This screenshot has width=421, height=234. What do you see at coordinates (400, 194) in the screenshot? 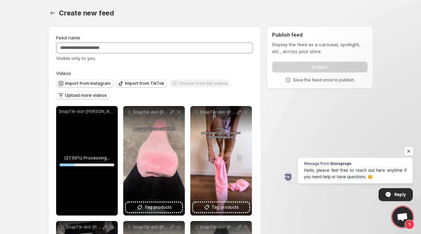
I see `span: Reply` at bounding box center [400, 194].